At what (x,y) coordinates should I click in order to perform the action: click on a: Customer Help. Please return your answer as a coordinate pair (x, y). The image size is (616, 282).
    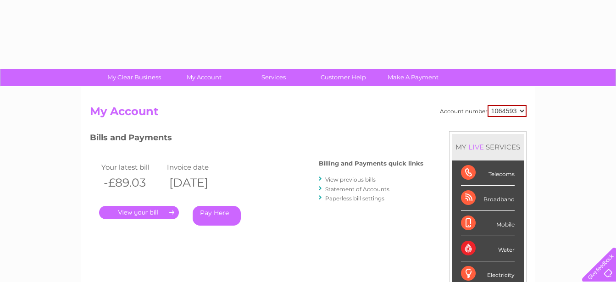
    Looking at the image, I should click on (343, 77).